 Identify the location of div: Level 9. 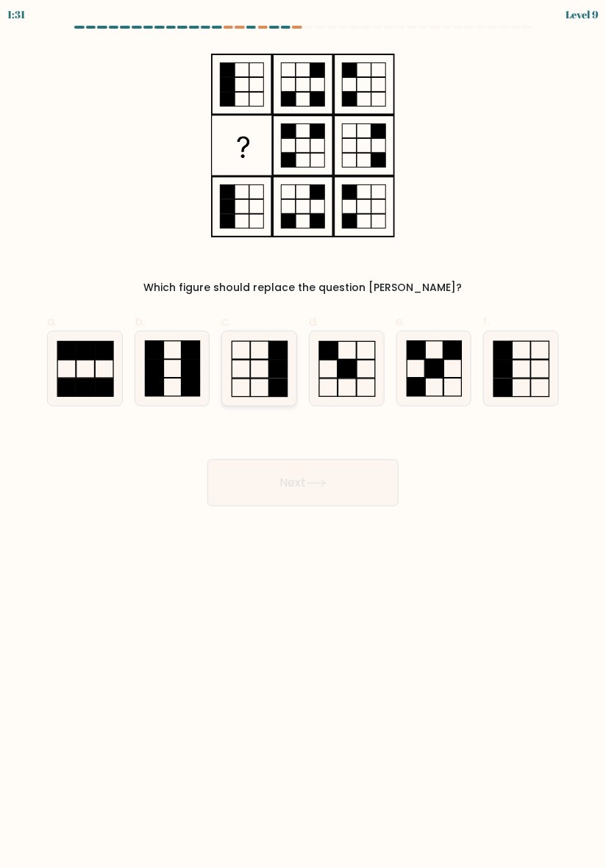
(581, 14).